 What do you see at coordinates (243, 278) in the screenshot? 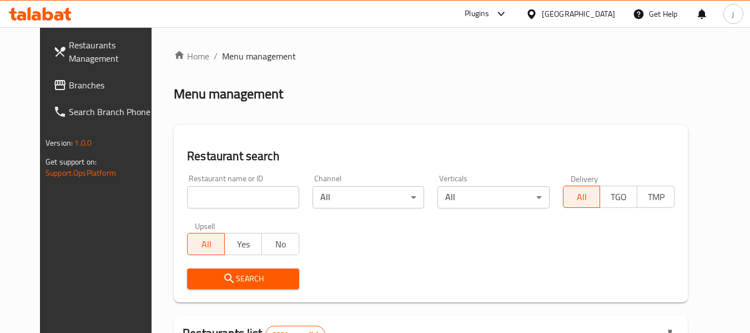
I see `span: Search` at bounding box center [243, 278].